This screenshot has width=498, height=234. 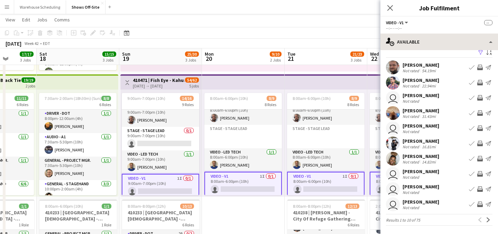 I want to click on span: 20, so click(x=209, y=58).